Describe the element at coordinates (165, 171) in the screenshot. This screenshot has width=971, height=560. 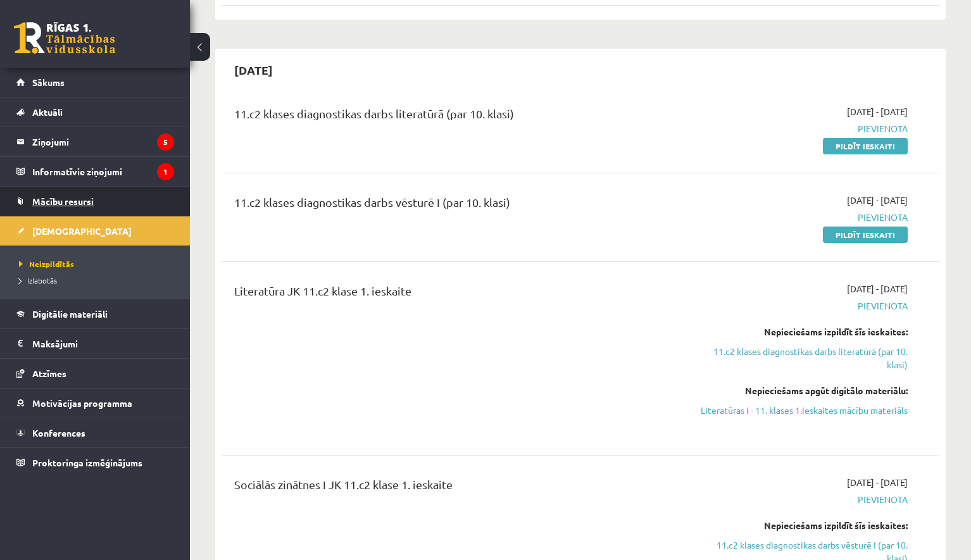
I see `i: 1` at that location.